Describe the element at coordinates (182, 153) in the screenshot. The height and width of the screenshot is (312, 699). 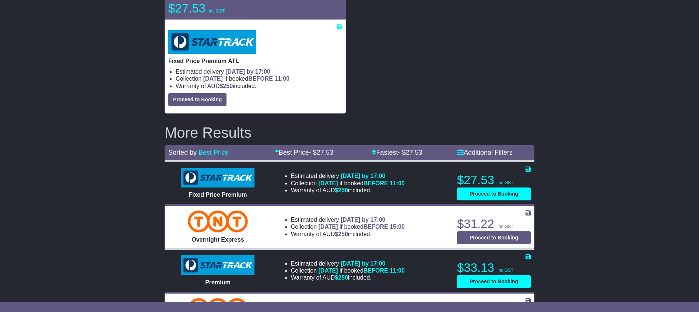
I see `span: Sorted by` at that location.